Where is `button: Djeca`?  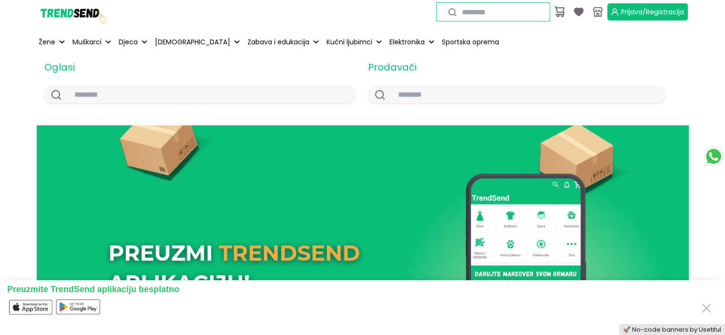
button: Djeca is located at coordinates (133, 42).